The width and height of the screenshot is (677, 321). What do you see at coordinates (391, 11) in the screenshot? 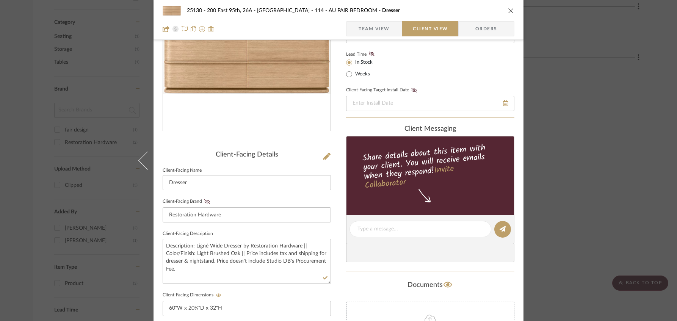
I see `span: Dresser` at bounding box center [391, 11].